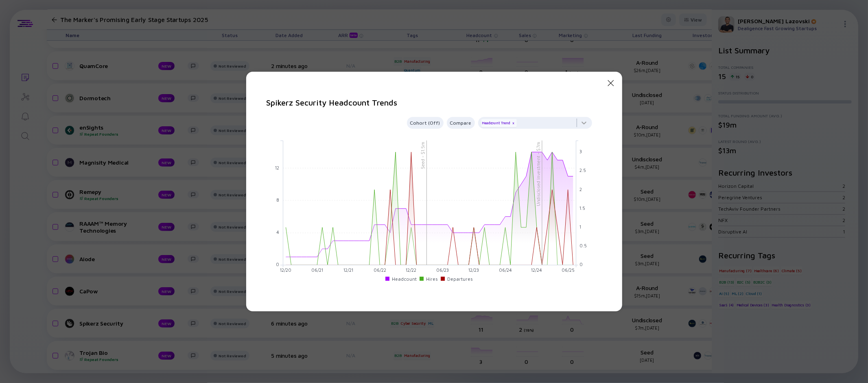 The width and height of the screenshot is (868, 383). What do you see at coordinates (513, 123) in the screenshot?
I see `div: x` at bounding box center [513, 123].